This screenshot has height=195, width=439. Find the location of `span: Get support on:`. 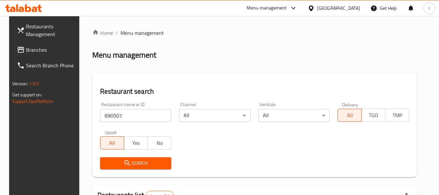

span: Get support on: is located at coordinates (27, 95).